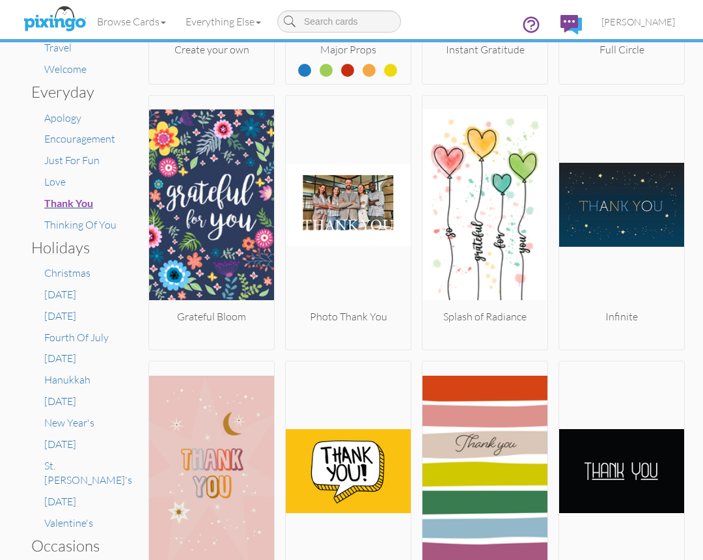 The width and height of the screenshot is (703, 560). I want to click on img: 20210118-204819-7864cac32f3c-250.jpg, so click(622, 205).